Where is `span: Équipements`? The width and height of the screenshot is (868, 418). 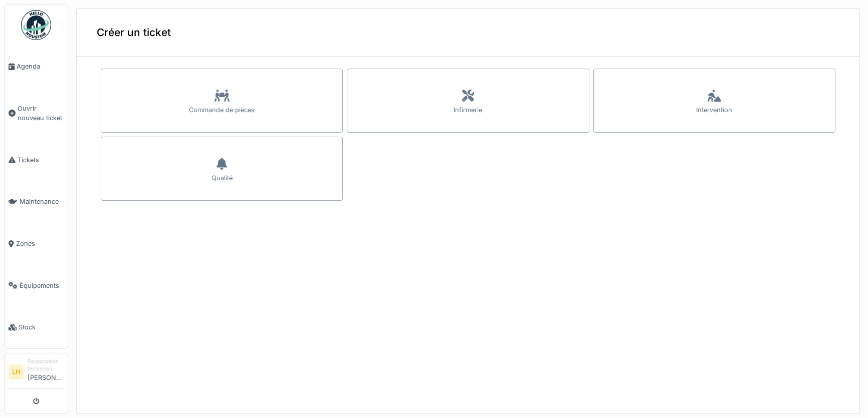 span: Équipements is located at coordinates (41, 285).